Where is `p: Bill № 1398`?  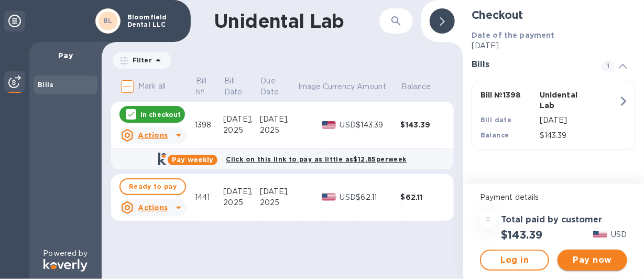
p: Bill № 1398 is located at coordinates (508, 95).